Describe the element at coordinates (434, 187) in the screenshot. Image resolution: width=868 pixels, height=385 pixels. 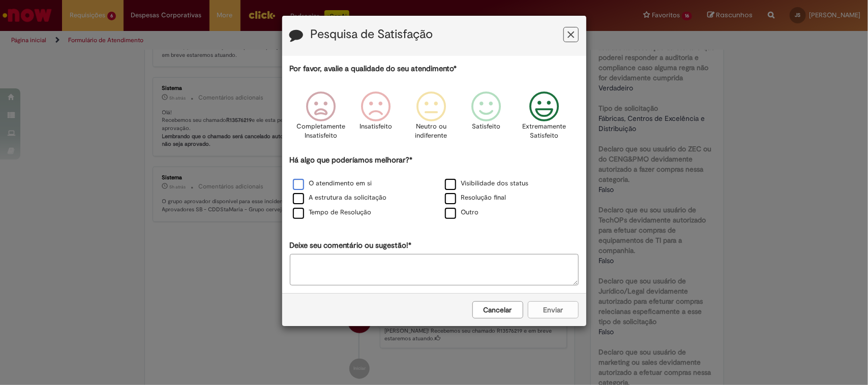
I see `div: Há algo que poderíamos melhorar?*` at that location.